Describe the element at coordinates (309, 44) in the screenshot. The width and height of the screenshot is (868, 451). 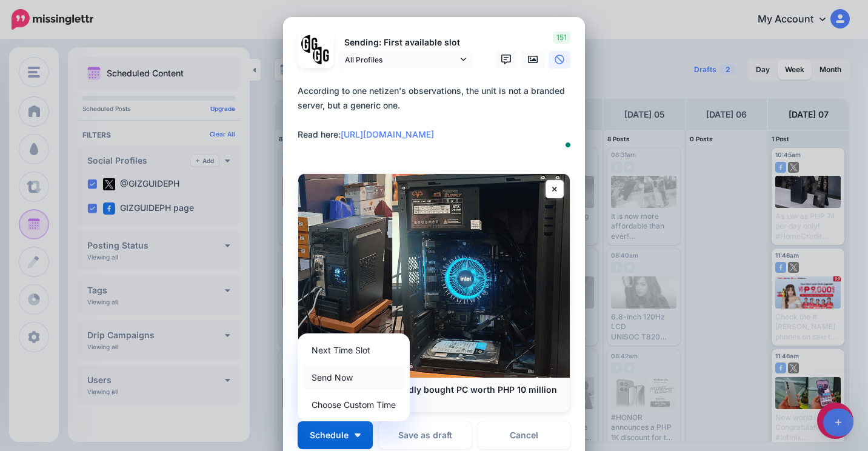
I see `img: 353459792_649996473822713_4483302954317148903_n-bsa138318.png` at that location.